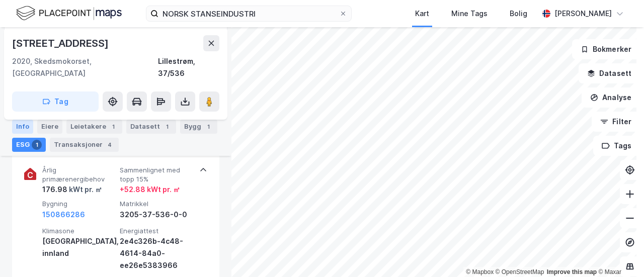  What do you see at coordinates (480, 271) in the screenshot?
I see `a: Mapbox` at bounding box center [480, 271].